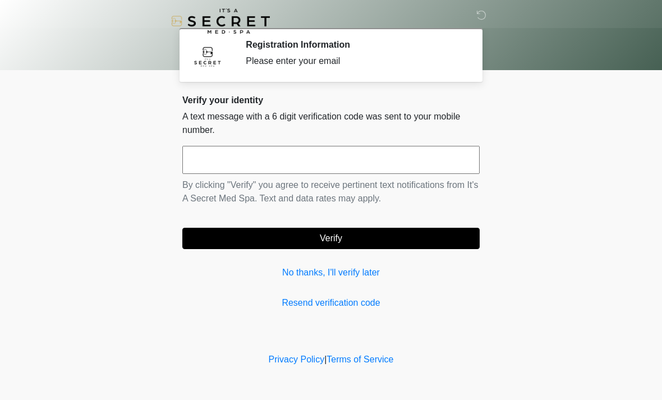  I want to click on a: No thanks, I'll verify later, so click(331, 273).